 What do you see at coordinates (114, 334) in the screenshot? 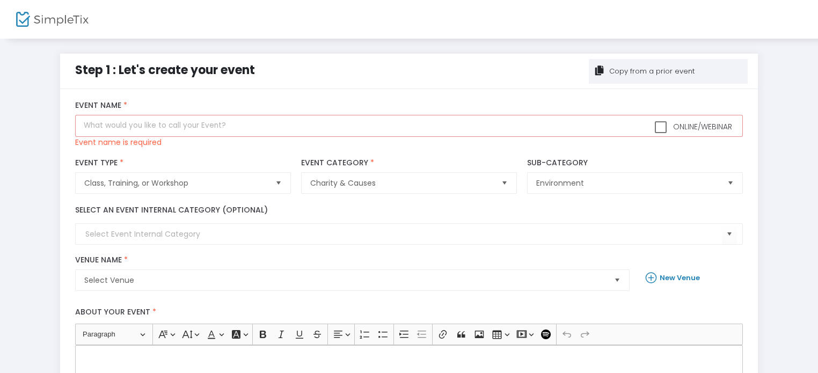
I see `button: Paragraph` at bounding box center [114, 334].